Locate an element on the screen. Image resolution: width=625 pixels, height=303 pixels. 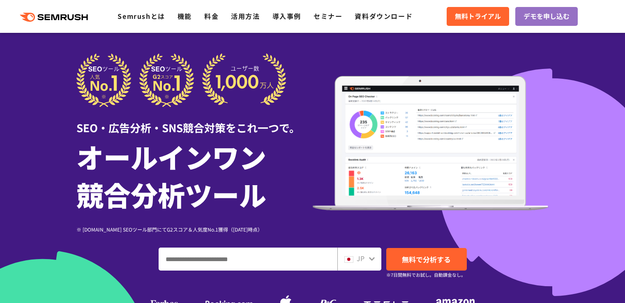
a: セミナー is located at coordinates (328, 16).